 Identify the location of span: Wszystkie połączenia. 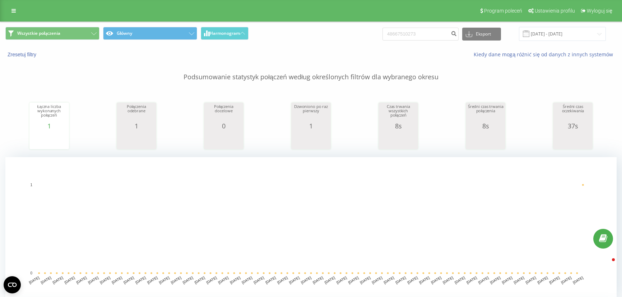
(39, 33).